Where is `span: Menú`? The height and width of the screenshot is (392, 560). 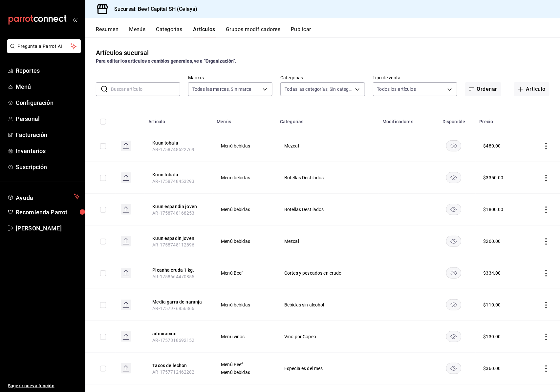
span: Menú is located at coordinates (47, 87).